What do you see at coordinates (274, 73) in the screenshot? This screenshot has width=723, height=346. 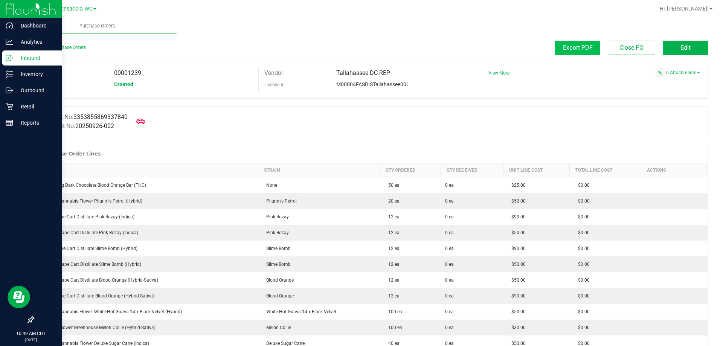 I see `label: Vendor` at bounding box center [274, 73].